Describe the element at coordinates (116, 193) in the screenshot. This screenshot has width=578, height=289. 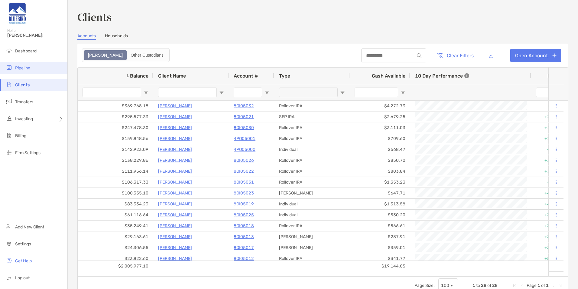
I see `div: $100,355.10` at that location.